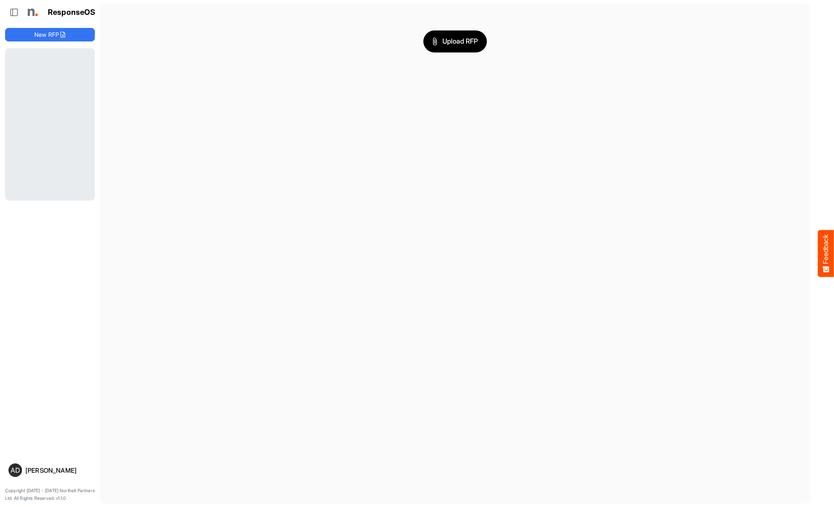 The height and width of the screenshot is (507, 834). I want to click on img: Northell, so click(32, 12).